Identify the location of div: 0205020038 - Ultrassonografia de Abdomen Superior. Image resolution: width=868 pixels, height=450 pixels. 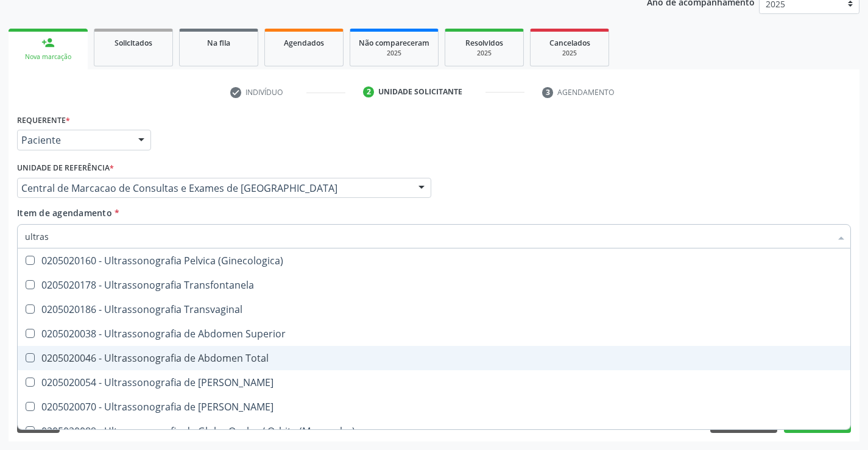
(434, 333).